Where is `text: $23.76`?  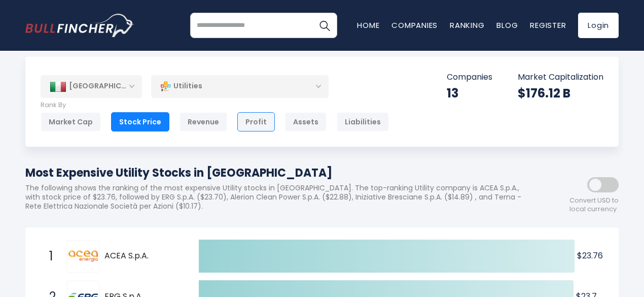
text: $23.76 is located at coordinates (590, 255).